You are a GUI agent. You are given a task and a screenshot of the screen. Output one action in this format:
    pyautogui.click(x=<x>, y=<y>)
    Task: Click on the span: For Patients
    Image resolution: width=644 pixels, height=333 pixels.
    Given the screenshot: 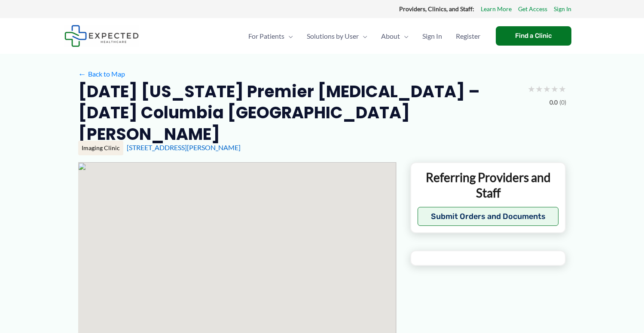 What is the action you would take?
    pyautogui.click(x=266, y=36)
    